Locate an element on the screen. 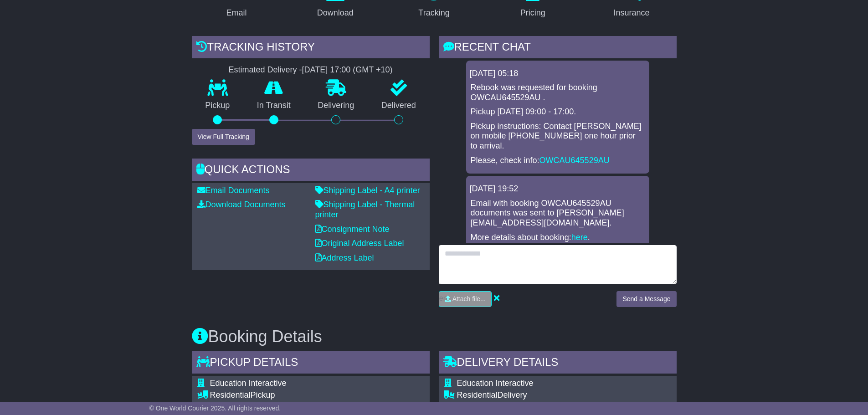  div: Download is located at coordinates (335, 13).